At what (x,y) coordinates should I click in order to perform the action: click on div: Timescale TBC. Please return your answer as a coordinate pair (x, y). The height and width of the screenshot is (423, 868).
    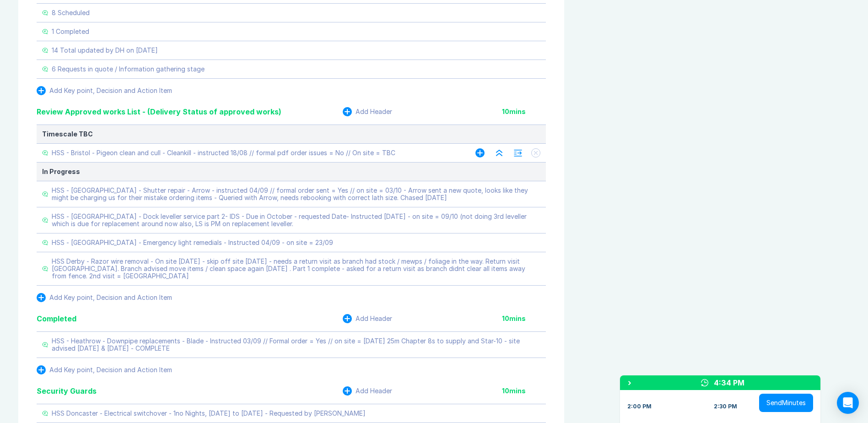
    Looking at the image, I should click on (291, 134).